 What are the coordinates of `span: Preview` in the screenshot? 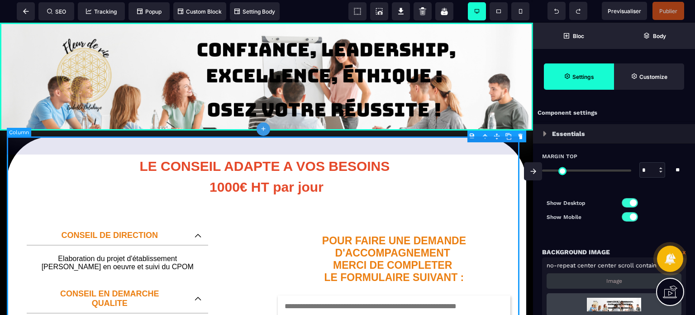 It's located at (625, 11).